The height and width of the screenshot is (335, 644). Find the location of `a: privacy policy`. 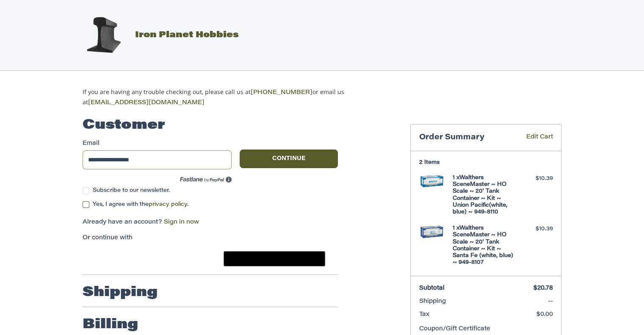

a: privacy policy is located at coordinates (168, 204).